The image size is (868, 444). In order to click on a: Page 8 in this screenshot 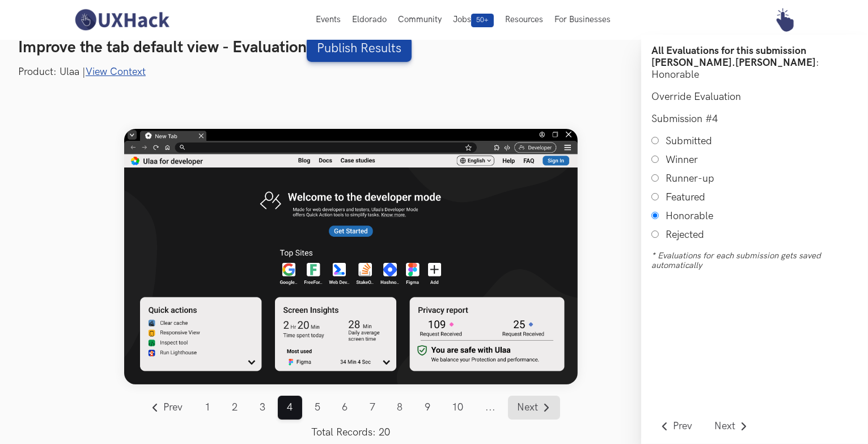, I will do `click(399, 407)`.